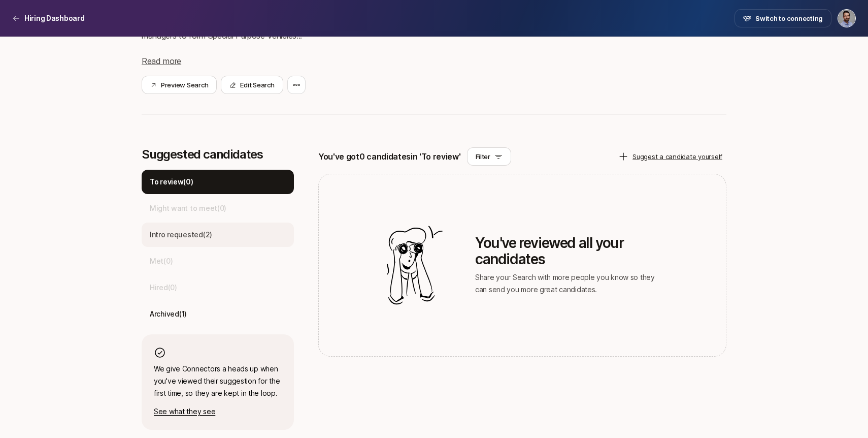 This screenshot has height=438, width=868. I want to click on button: Switch to connecting, so click(783, 18).